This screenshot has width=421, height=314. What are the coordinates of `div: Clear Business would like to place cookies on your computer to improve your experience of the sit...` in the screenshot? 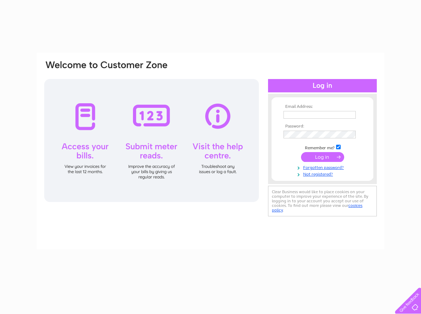 It's located at (323, 201).